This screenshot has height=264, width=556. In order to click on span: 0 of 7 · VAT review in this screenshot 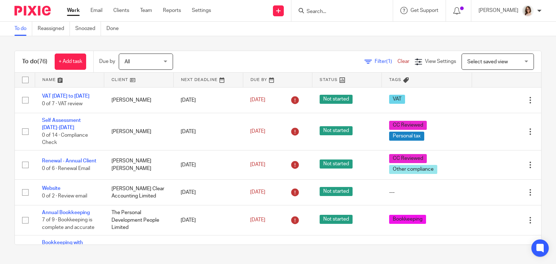, I will do `click(62, 104)`.